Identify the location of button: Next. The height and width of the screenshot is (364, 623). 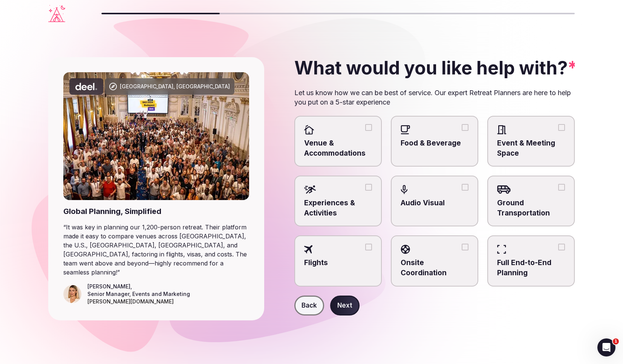
(345, 306).